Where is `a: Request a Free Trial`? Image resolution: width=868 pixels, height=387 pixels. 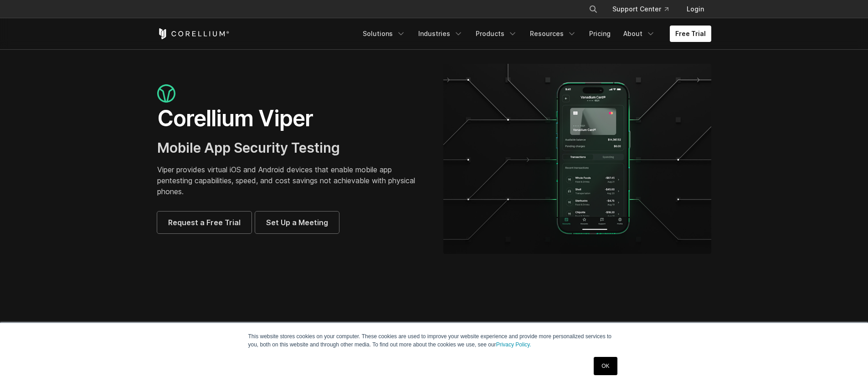 a: Request a Free Trial is located at coordinates (204, 222).